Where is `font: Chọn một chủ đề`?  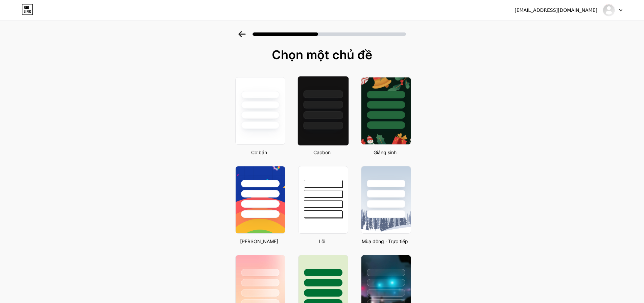 font: Chọn một chủ đề is located at coordinates (322, 55).